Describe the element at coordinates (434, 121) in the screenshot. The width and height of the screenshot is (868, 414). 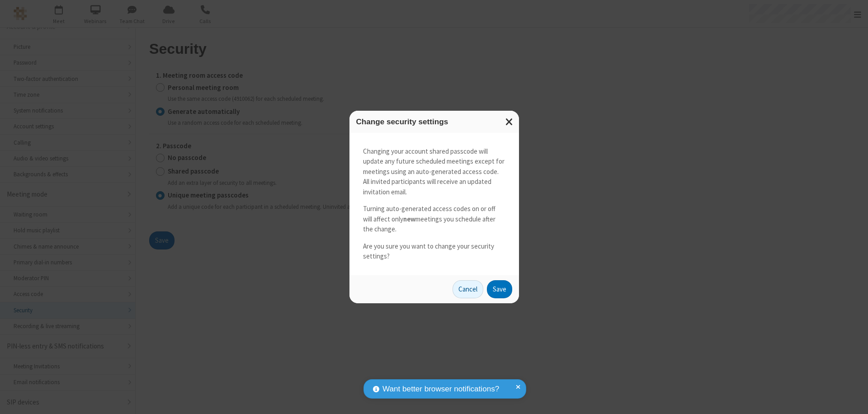
I see `h3: Change security settings` at that location.